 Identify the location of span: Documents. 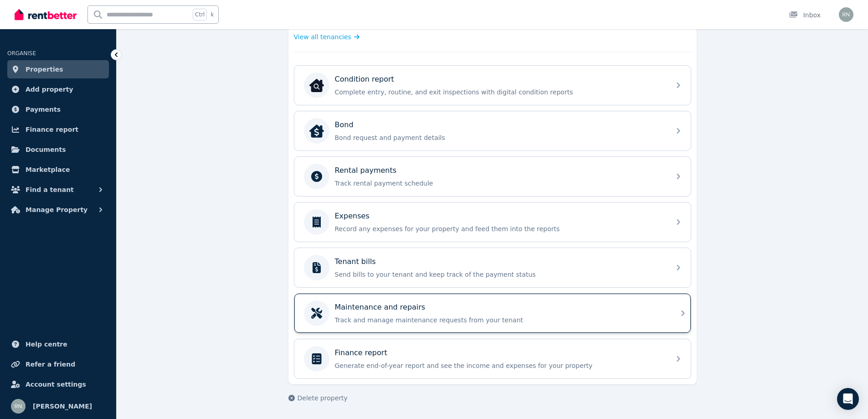
(46, 150).